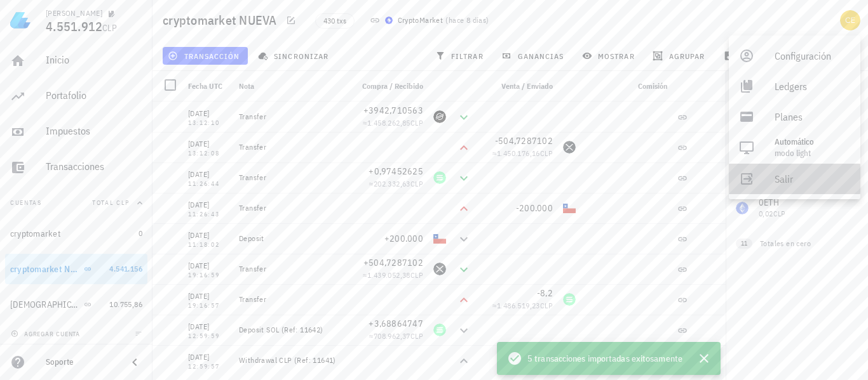 The image size is (868, 380). What do you see at coordinates (812, 86) in the screenshot?
I see `div: Ledgers` at bounding box center [812, 86].